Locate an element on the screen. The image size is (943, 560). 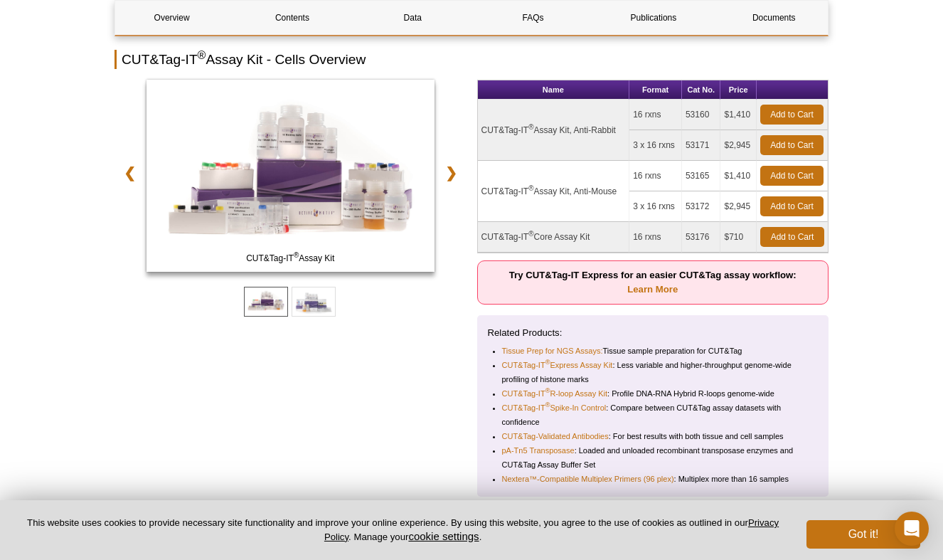
td: CUT&Tag-IT Assay Kit, Anti-Rabbit is located at coordinates (554, 130).